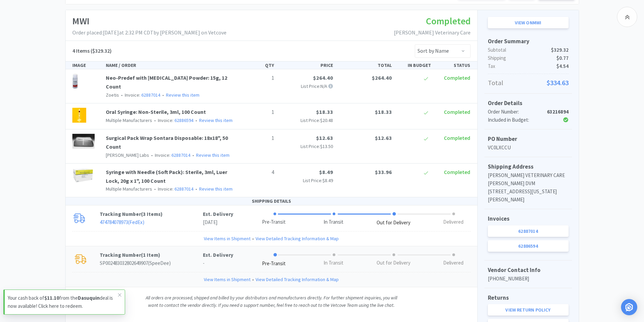  I want to click on h5: Vendor Contact Info, so click(528, 270).